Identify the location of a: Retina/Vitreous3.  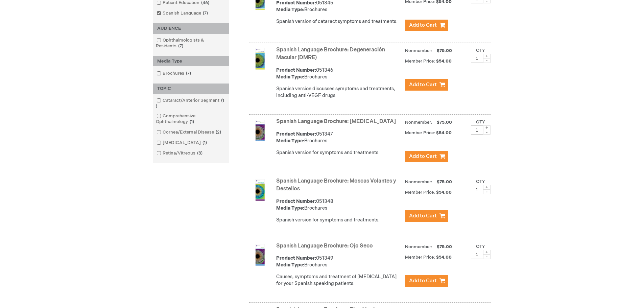
(180, 153).